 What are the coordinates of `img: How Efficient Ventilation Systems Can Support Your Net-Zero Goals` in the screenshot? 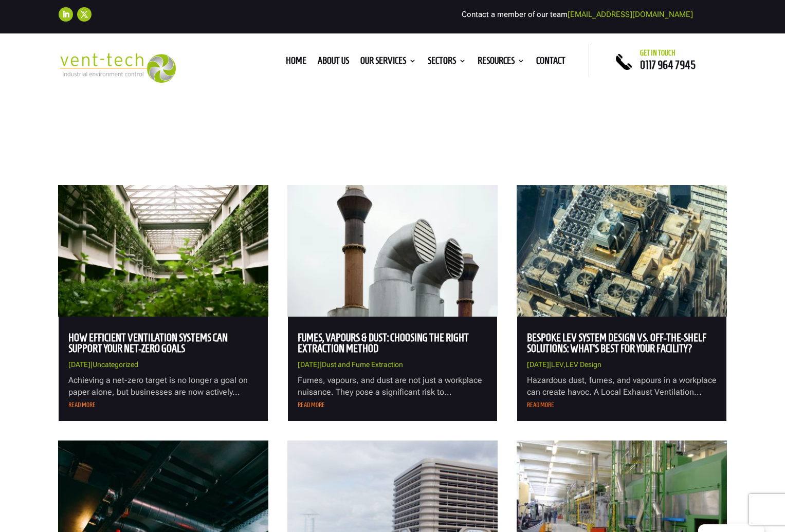 It's located at (163, 251).